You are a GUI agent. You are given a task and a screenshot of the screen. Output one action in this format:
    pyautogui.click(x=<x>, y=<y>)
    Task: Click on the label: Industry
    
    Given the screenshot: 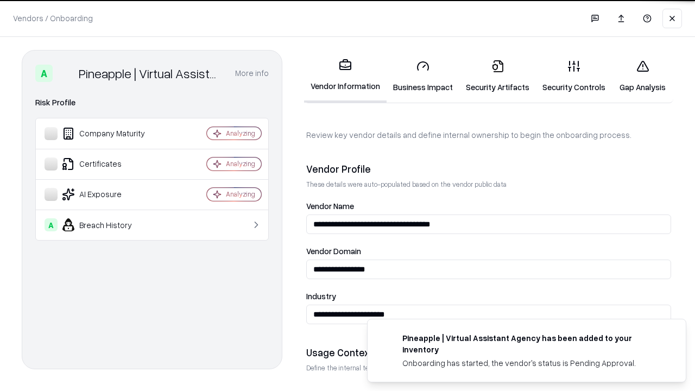 What is the action you would take?
    pyautogui.click(x=488, y=296)
    